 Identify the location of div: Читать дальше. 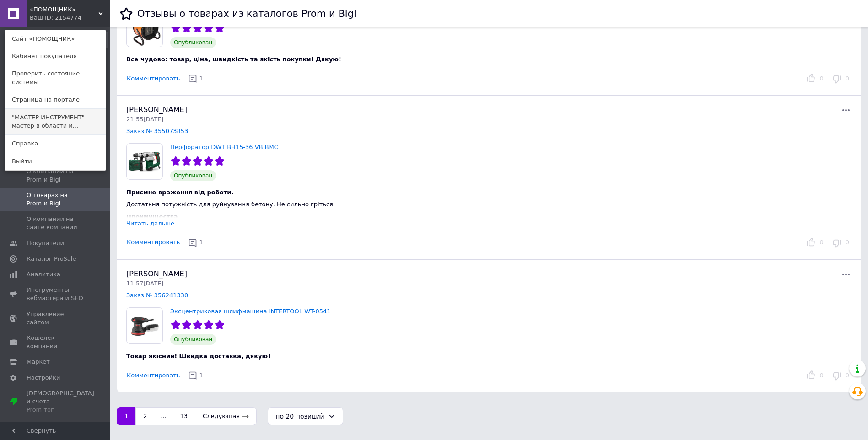
(150, 223).